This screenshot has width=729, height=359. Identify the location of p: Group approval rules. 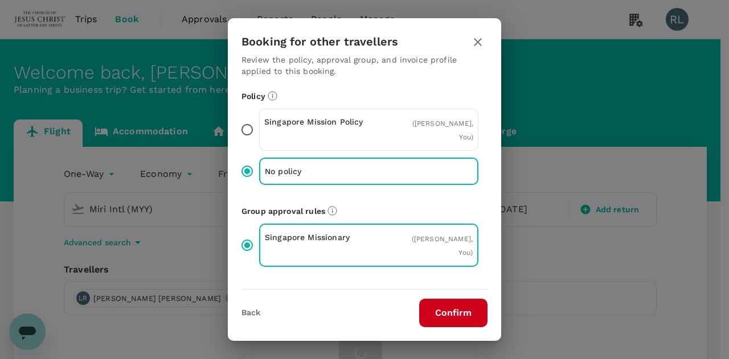
(364, 211).